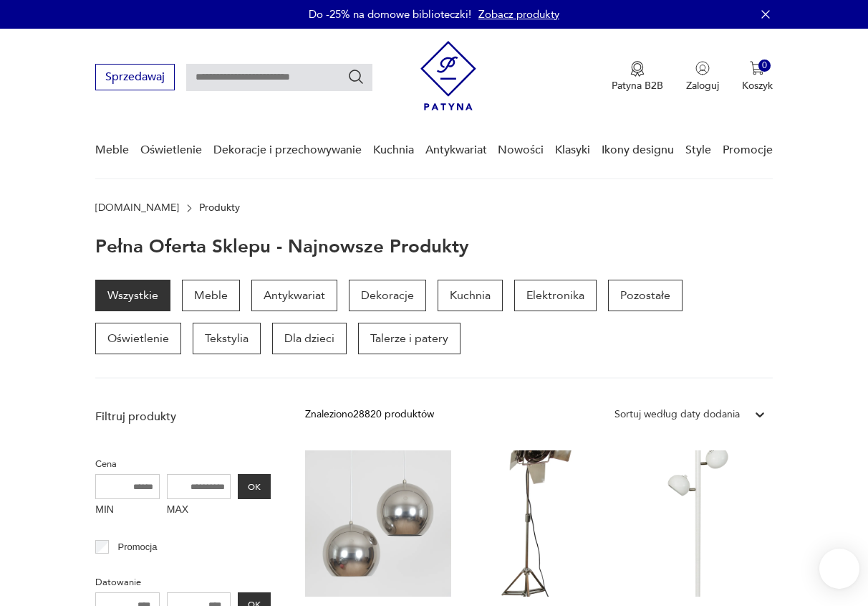 The height and width of the screenshot is (606, 868). What do you see at coordinates (409, 339) in the screenshot?
I see `a: Talerze i patery` at bounding box center [409, 339].